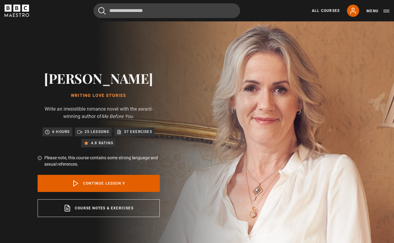 Image resolution: width=394 pixels, height=243 pixels. I want to click on p: 4.8 rating, so click(102, 143).